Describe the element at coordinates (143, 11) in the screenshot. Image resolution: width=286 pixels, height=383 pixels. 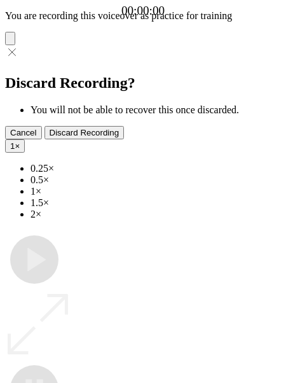
I see `a: 00:00:00` at that location.